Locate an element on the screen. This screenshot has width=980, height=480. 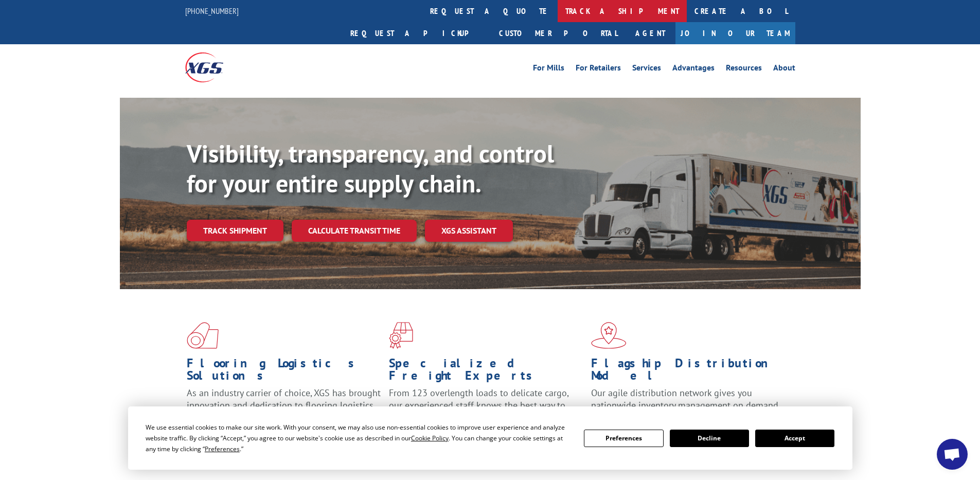
a: About is located at coordinates (784, 69).